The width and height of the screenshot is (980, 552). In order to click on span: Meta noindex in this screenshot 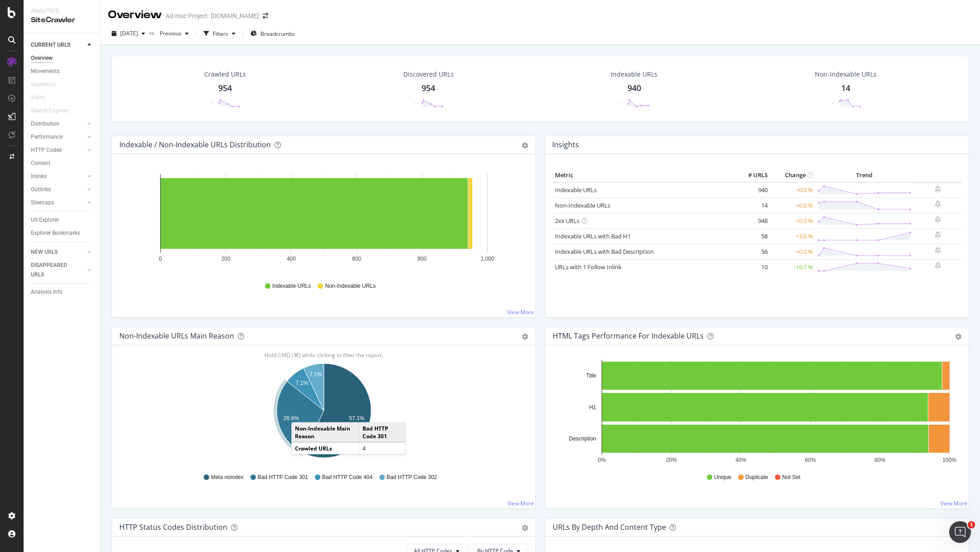, I will do `click(227, 477)`.